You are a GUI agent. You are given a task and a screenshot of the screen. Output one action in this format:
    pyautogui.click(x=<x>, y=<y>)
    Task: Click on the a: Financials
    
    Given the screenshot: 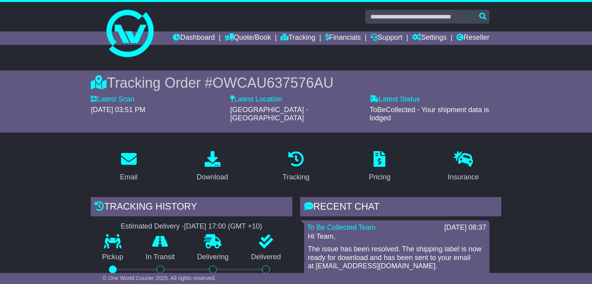 What is the action you would take?
    pyautogui.click(x=343, y=38)
    